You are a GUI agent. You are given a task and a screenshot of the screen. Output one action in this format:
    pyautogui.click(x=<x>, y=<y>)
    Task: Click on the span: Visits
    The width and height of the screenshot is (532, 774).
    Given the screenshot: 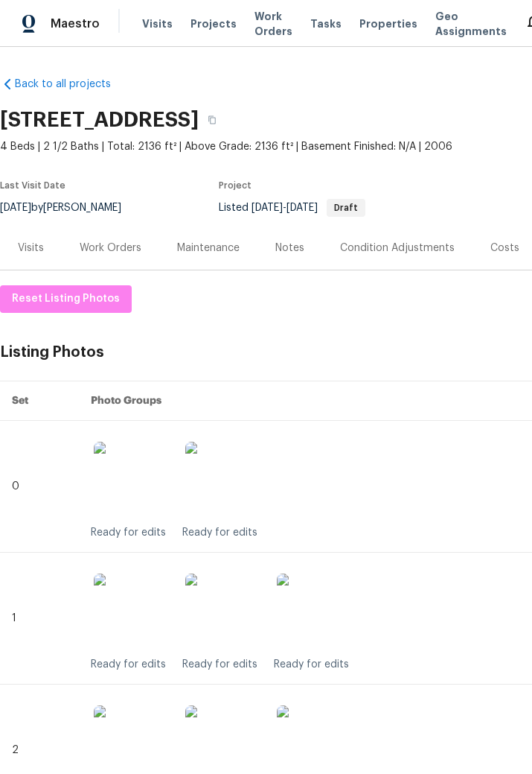 What is the action you would take?
    pyautogui.click(x=157, y=23)
    